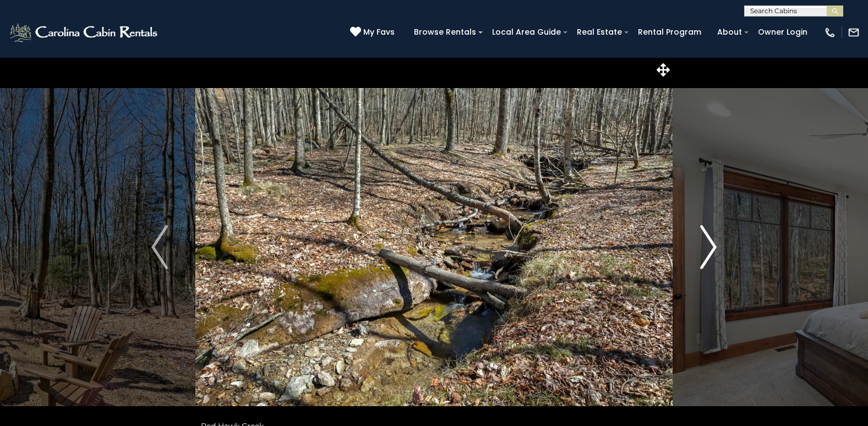  What do you see at coordinates (669, 32) in the screenshot?
I see `a: Rental Program` at bounding box center [669, 32].